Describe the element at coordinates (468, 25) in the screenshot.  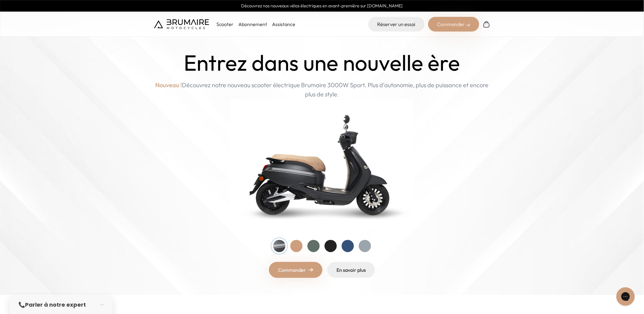
I see `img: right-arrow-2.png` at that location.